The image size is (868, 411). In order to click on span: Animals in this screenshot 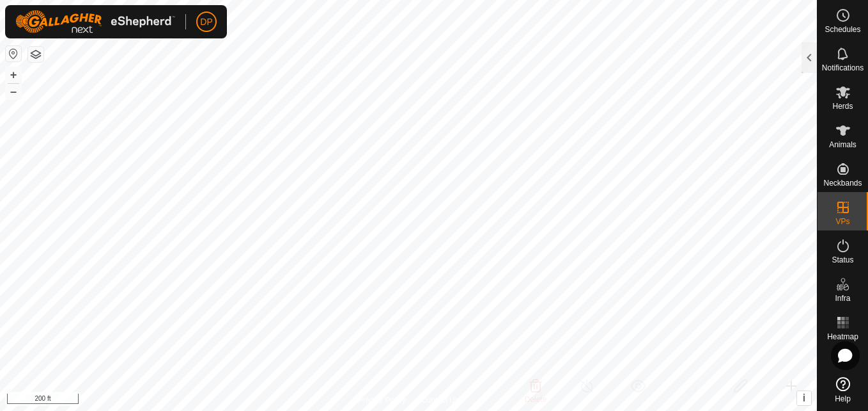, I will do `click(843, 144)`.